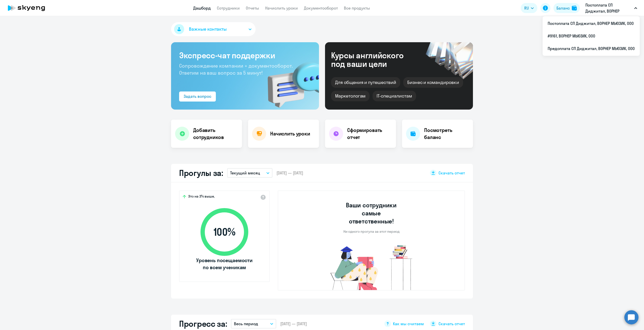  Describe the element at coordinates (213, 29) in the screenshot. I see `button: Важные контакты` at that location.